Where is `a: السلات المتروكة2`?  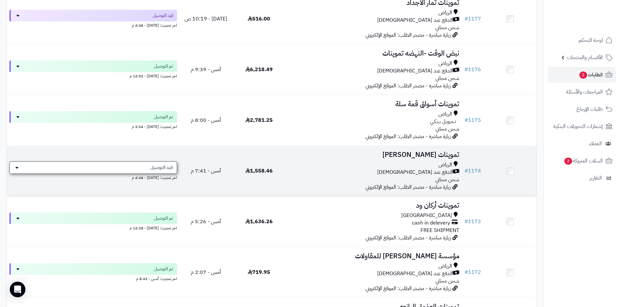 a: السلات المتروكة2 is located at coordinates (582, 161).